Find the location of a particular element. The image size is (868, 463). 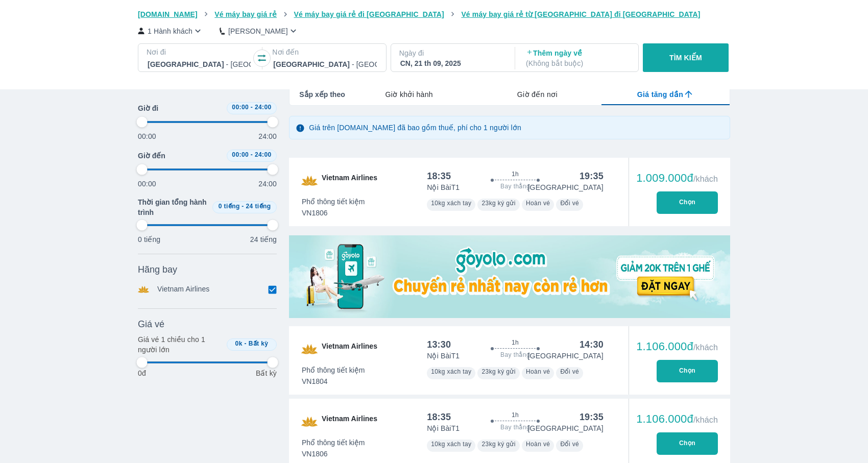

span: Hãng bay is located at coordinates (157, 270).